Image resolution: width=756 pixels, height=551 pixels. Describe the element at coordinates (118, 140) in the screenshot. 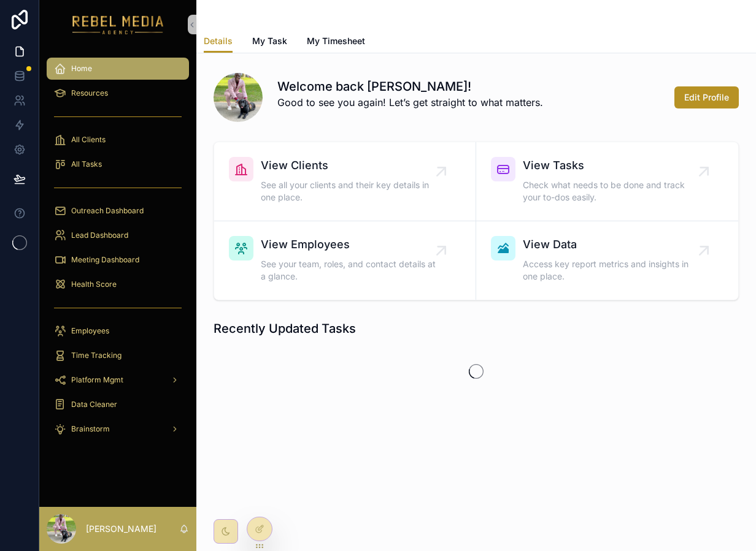

I see `a: All Clients` at that location.